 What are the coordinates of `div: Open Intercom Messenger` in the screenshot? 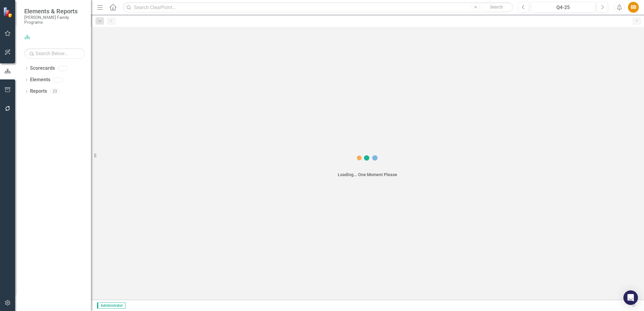 It's located at (630, 297).